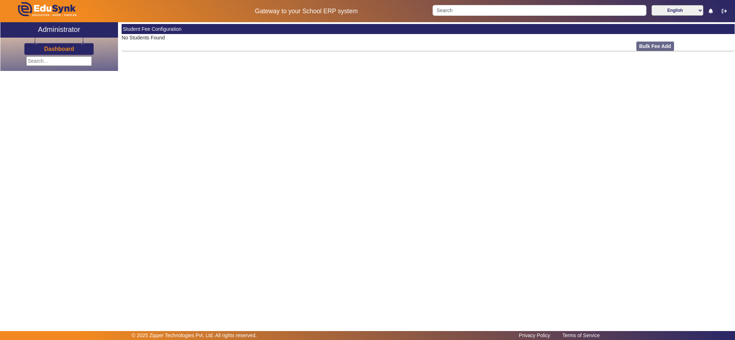 This screenshot has height=340, width=735. Describe the element at coordinates (59, 49) in the screenshot. I see `h3: Dashboard` at that location.